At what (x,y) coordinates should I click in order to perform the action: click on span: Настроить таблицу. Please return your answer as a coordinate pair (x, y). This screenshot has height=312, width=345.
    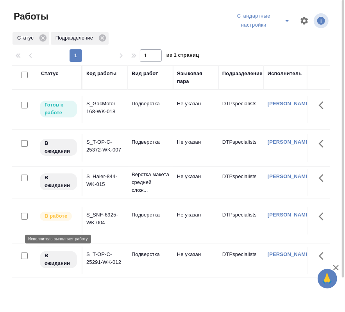
    Looking at the image, I should click on (304, 21).